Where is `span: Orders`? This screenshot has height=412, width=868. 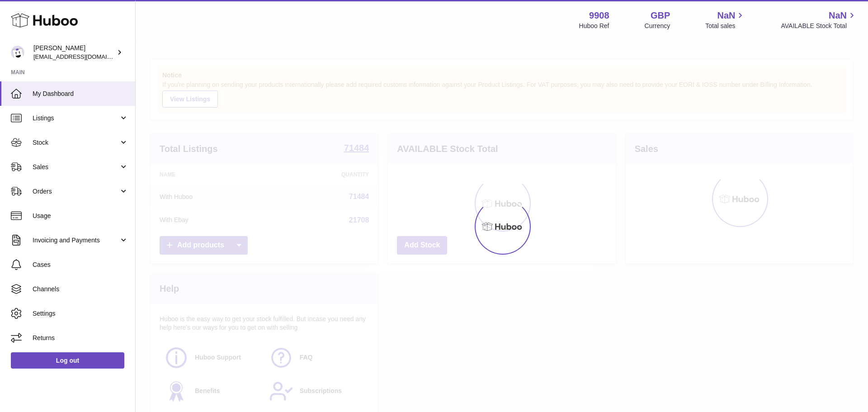 span: Orders is located at coordinates (76, 192).